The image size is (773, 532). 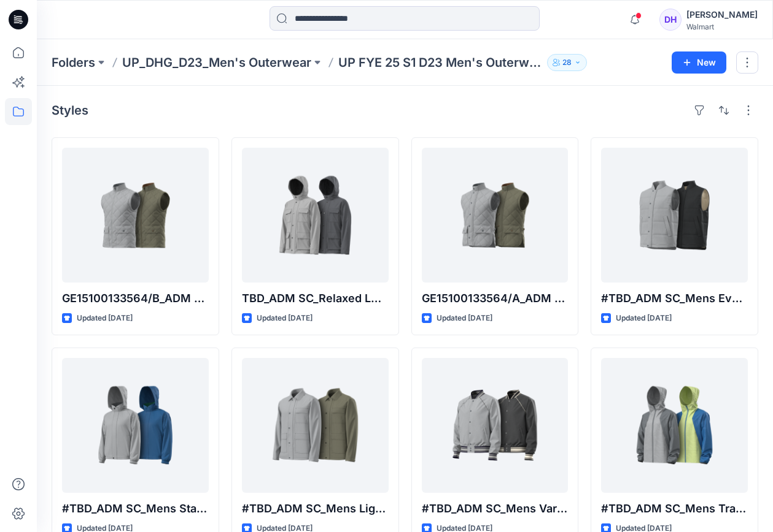 What do you see at coordinates (566, 62) in the screenshot?
I see `p: 28` at bounding box center [566, 62].